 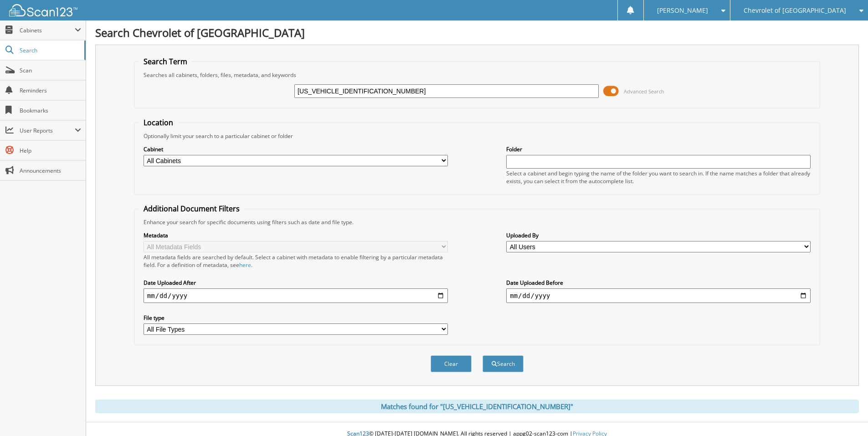 What do you see at coordinates (451, 363) in the screenshot?
I see `button: Clear` at bounding box center [451, 363].